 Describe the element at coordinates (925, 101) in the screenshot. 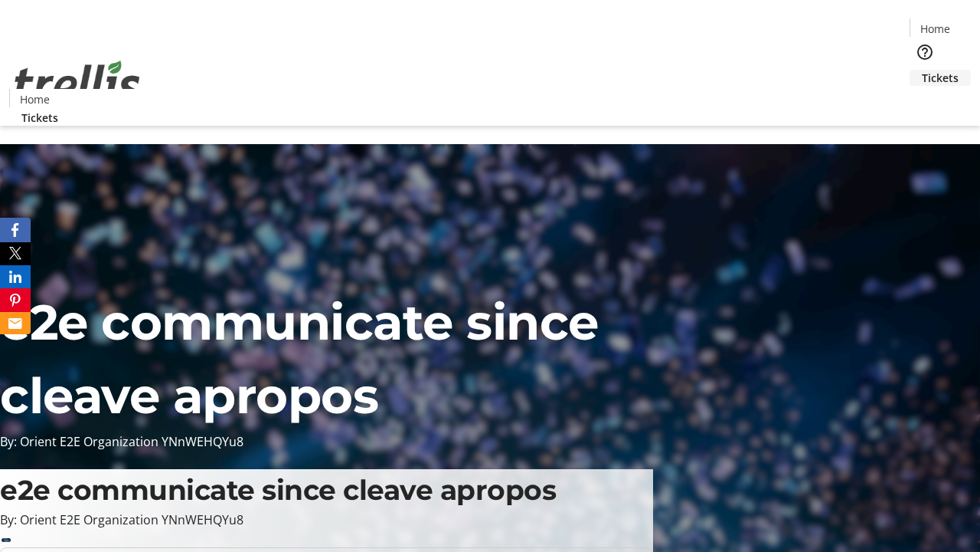

I see `button: Cart` at that location.